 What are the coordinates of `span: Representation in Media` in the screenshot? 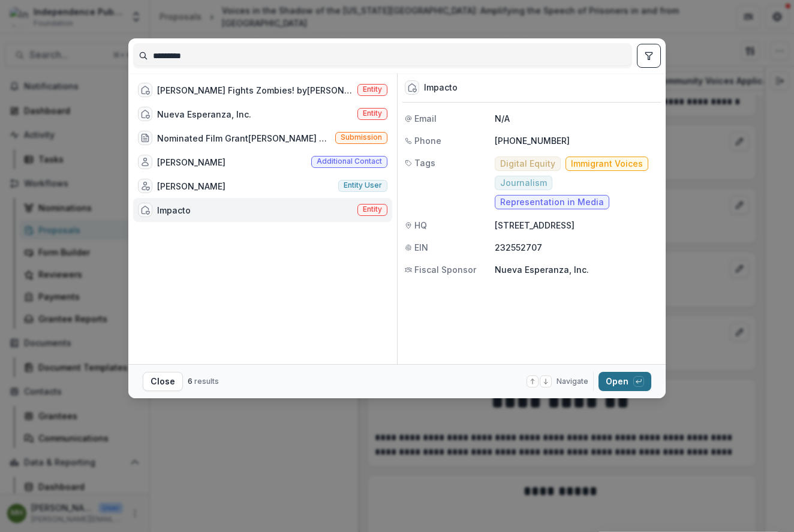 It's located at (551, 202).